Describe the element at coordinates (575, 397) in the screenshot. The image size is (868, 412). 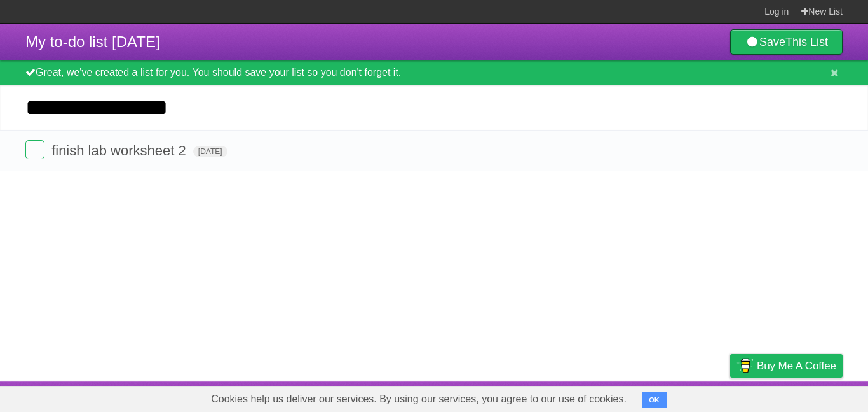
I see `a: About` at that location.